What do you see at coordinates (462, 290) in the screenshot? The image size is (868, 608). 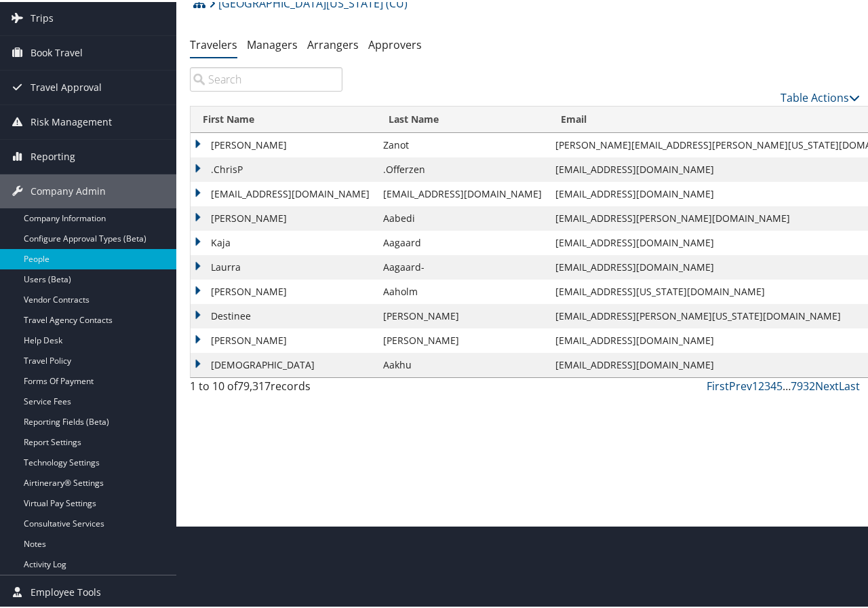 I see `td: Aaholm` at bounding box center [462, 290].